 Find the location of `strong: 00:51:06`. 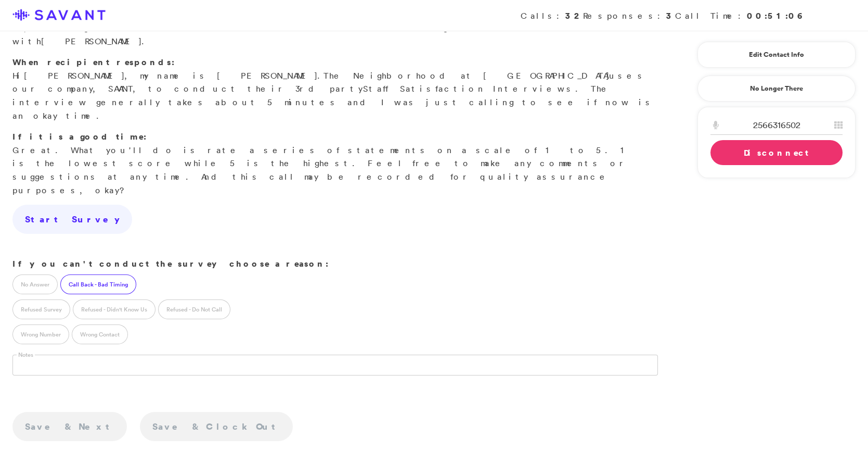

strong: 00:51:06 is located at coordinates (775, 15).